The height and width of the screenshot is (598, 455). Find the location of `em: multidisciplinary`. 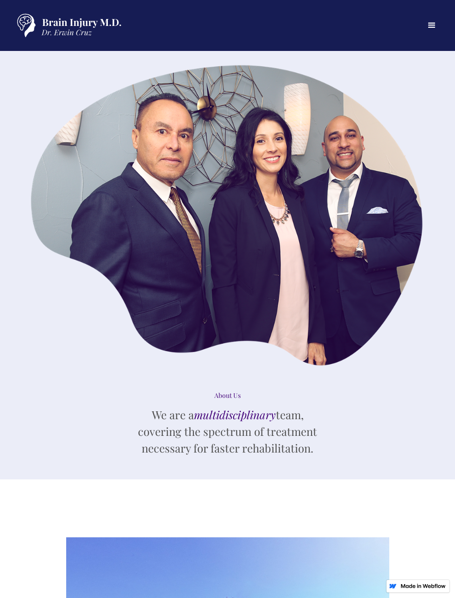

em: multidisciplinary is located at coordinates (235, 415).